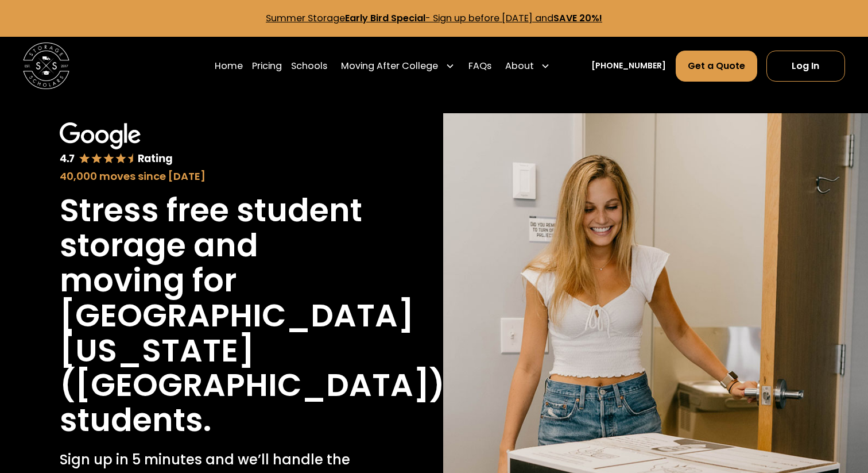 This screenshot has width=868, height=473. I want to click on img: Storage Scholars main logo, so click(46, 65).